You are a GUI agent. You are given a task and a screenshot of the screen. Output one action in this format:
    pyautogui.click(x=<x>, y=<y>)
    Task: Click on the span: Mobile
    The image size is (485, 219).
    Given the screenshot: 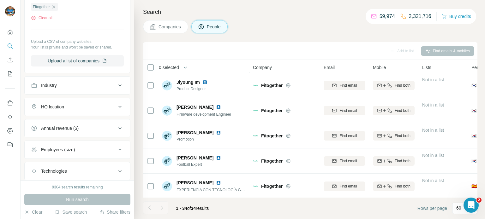 What is the action you would take?
    pyautogui.click(x=379, y=68)
    